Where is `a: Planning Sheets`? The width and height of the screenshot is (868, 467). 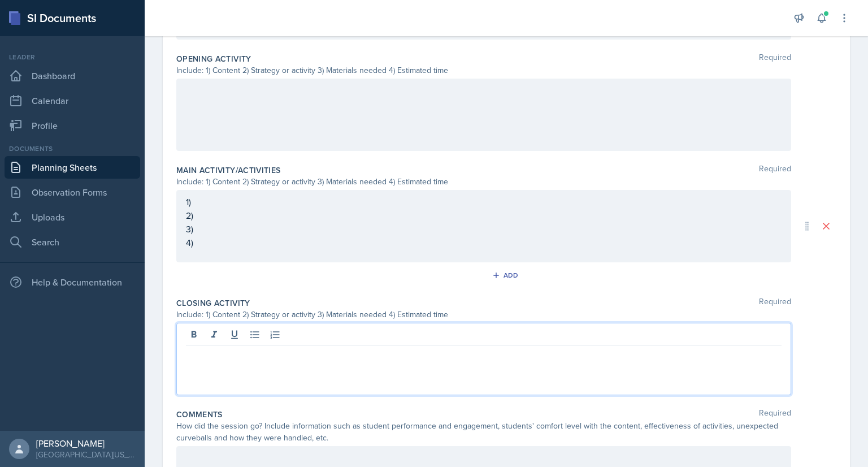 a: Planning Sheets is located at coordinates (73, 167).